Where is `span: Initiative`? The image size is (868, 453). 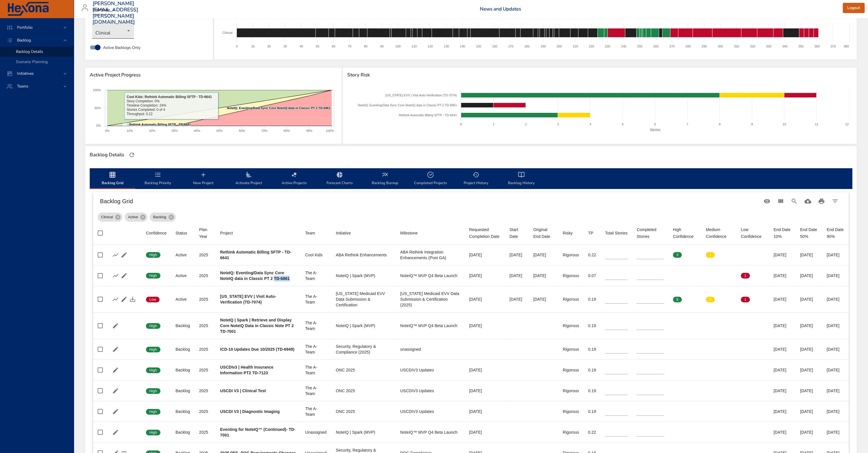 span: Initiative is located at coordinates (363, 233).